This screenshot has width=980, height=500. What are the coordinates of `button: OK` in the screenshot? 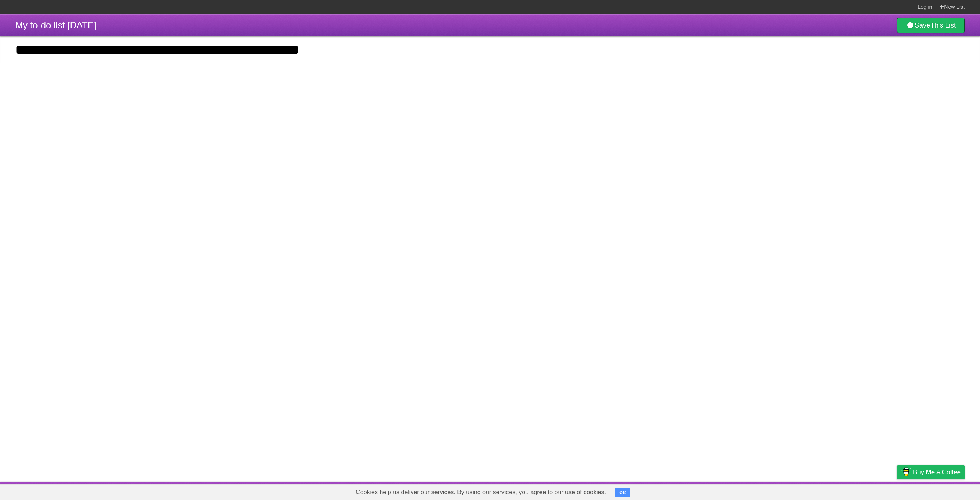 It's located at (622, 492).